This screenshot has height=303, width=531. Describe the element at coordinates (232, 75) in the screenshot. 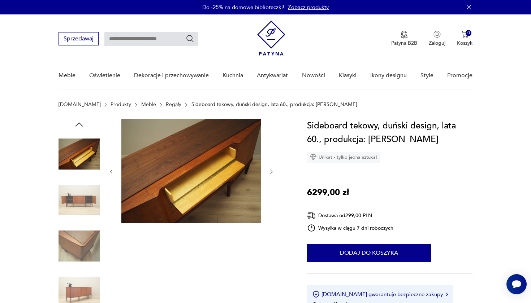

I see `a: Kuchnia` at that location.